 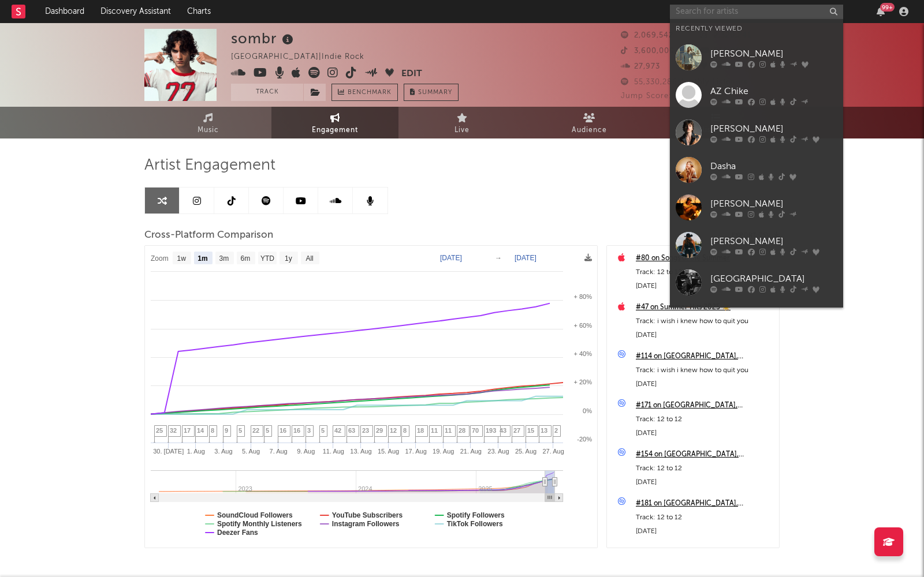 I want to click on text: 27. Aug, so click(x=552, y=451).